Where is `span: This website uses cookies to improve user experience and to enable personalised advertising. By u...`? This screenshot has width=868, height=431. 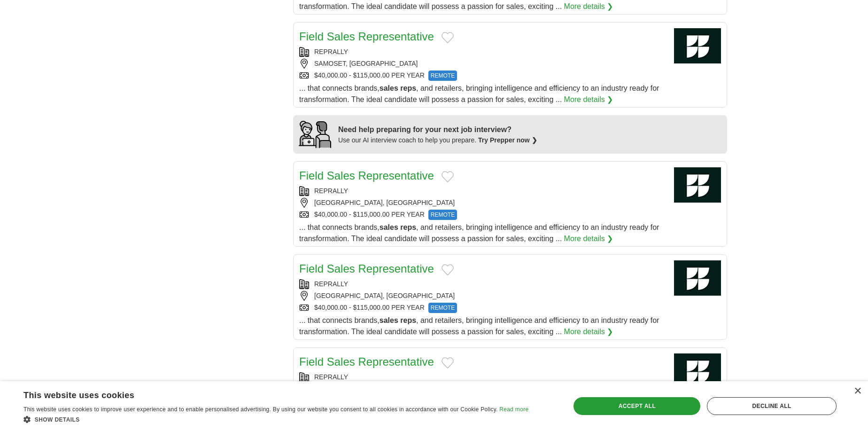 span: This website uses cookies to improve user experience and to enable personalised advertising. By u... is located at coordinates (260, 409).